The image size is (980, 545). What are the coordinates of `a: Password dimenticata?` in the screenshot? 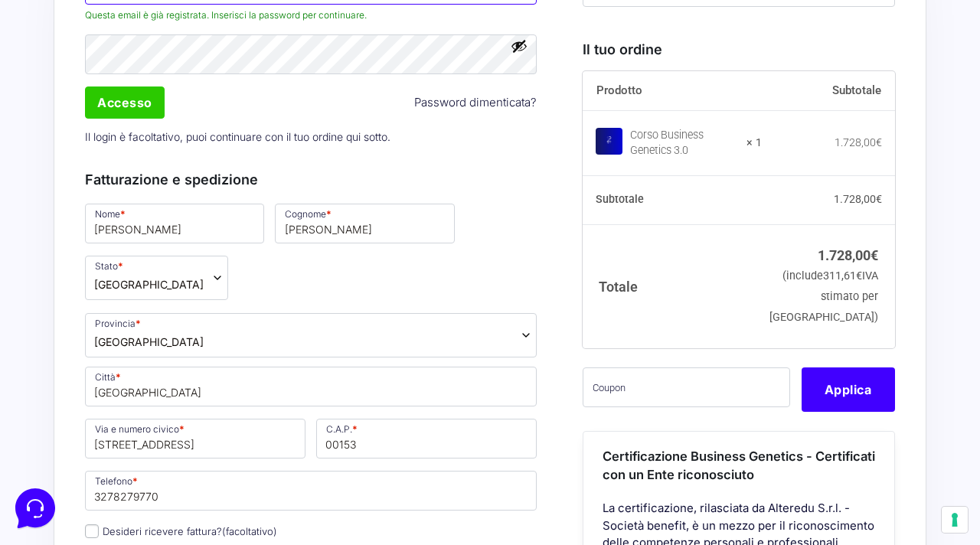 It's located at (475, 103).